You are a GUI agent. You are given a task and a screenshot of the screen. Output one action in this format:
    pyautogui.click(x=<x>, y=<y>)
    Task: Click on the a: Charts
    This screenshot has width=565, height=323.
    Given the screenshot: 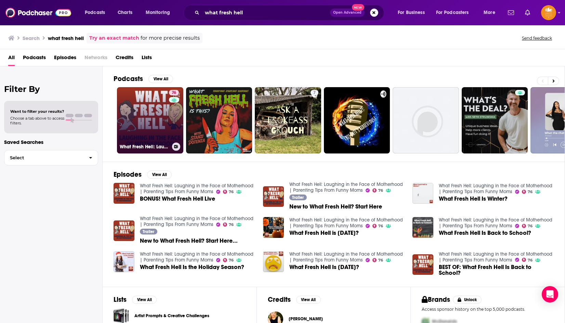 What is the action you would take?
    pyautogui.click(x=125, y=13)
    